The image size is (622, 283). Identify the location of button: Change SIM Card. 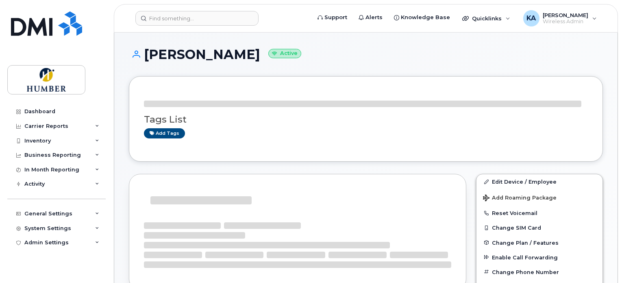
(540, 227).